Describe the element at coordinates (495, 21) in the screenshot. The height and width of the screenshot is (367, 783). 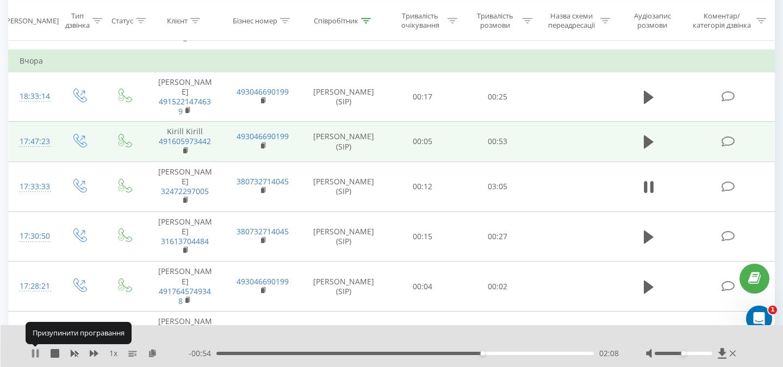
I see `div: Тривалість розмови` at that location.